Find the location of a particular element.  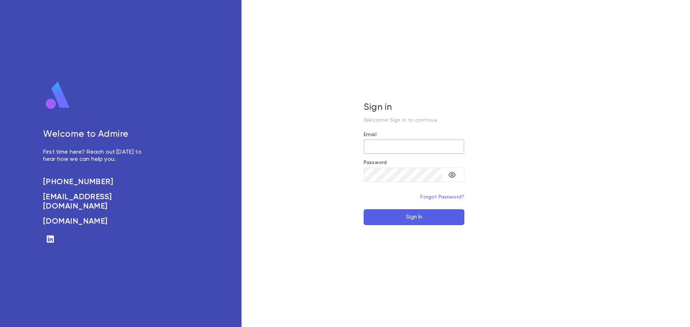

label: Password is located at coordinates (375, 163).